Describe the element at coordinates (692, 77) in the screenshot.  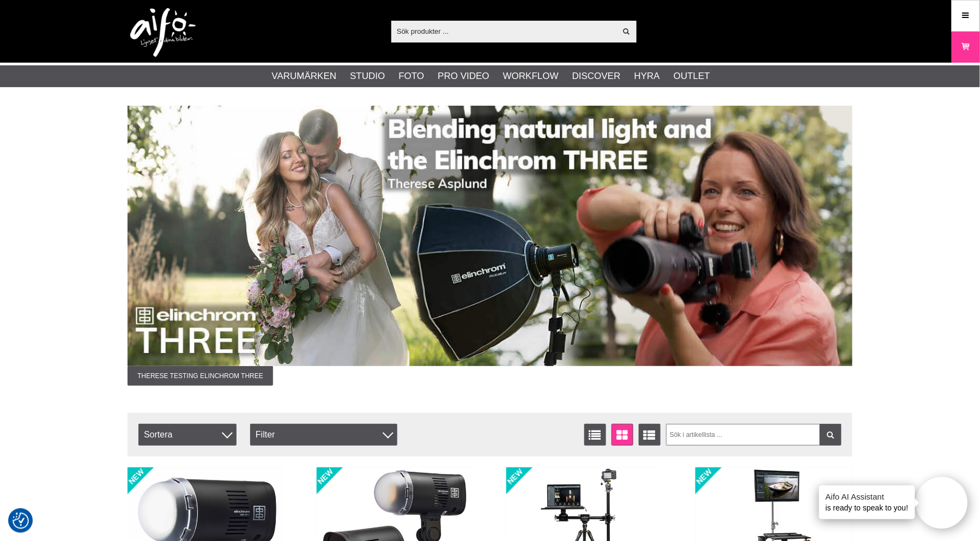
I see `a: Outlet` at that location.